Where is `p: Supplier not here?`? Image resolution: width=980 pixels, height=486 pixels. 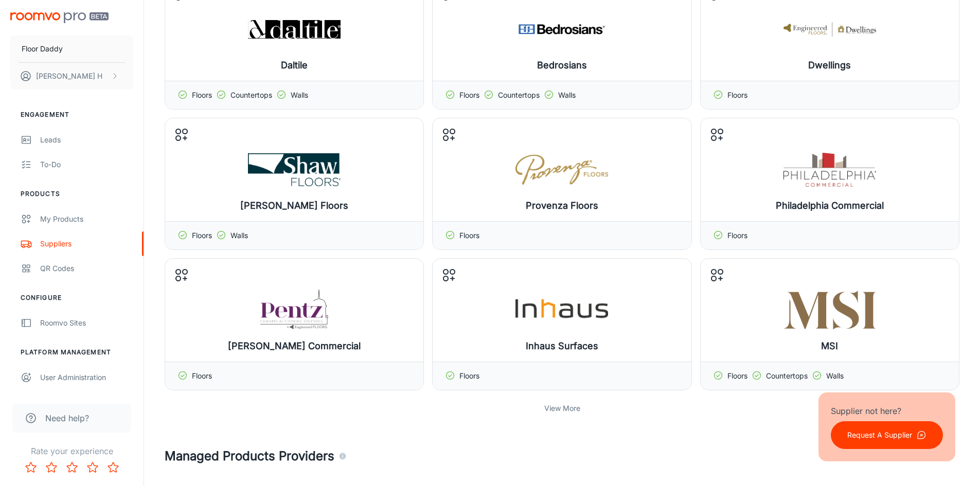 p: Supplier not here? is located at coordinates (887, 411).